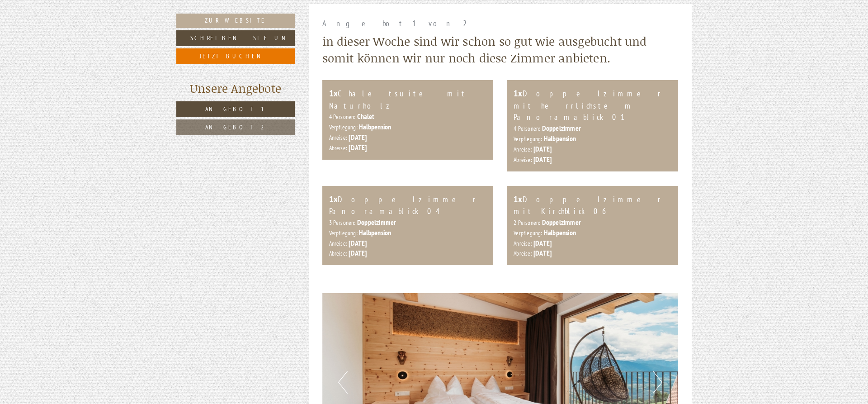 Image resolution: width=868 pixels, height=404 pixels. What do you see at coordinates (236, 56) in the screenshot?
I see `a: Jetzt buchen` at bounding box center [236, 56].